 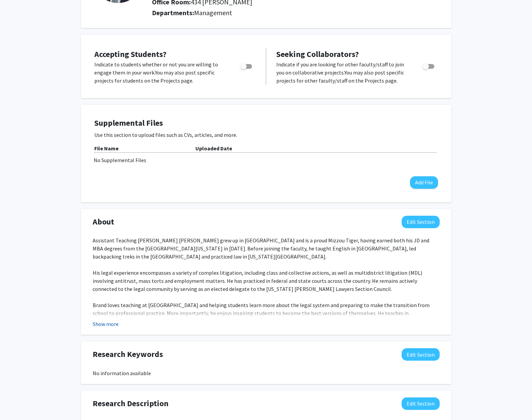 What do you see at coordinates (420, 222) in the screenshot?
I see `button: Edit About` at bounding box center [420, 222].